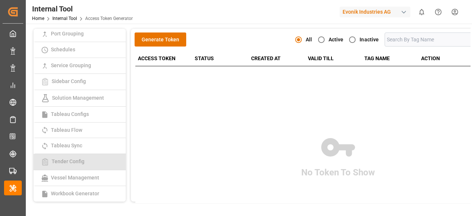 The width and height of the screenshot is (472, 216). I want to click on th: CREATED AT, so click(277, 58).